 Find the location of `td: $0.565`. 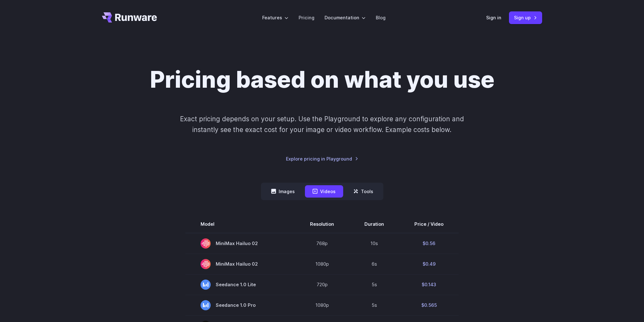

td: $0.565 is located at coordinates (429, 305).